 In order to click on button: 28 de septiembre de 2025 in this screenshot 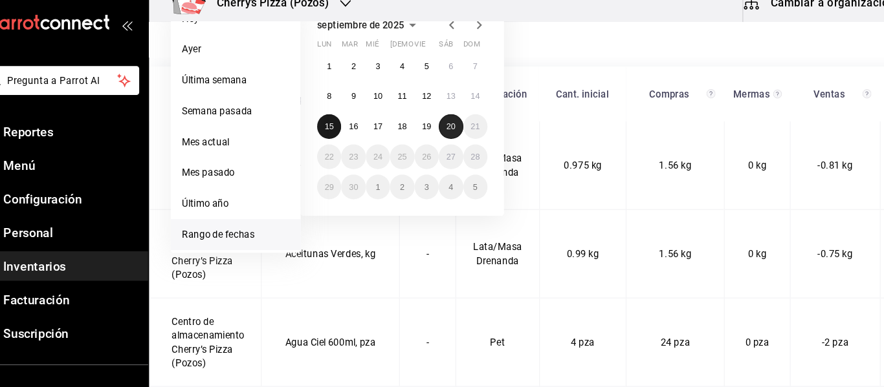, I will do `click(475, 164)`.